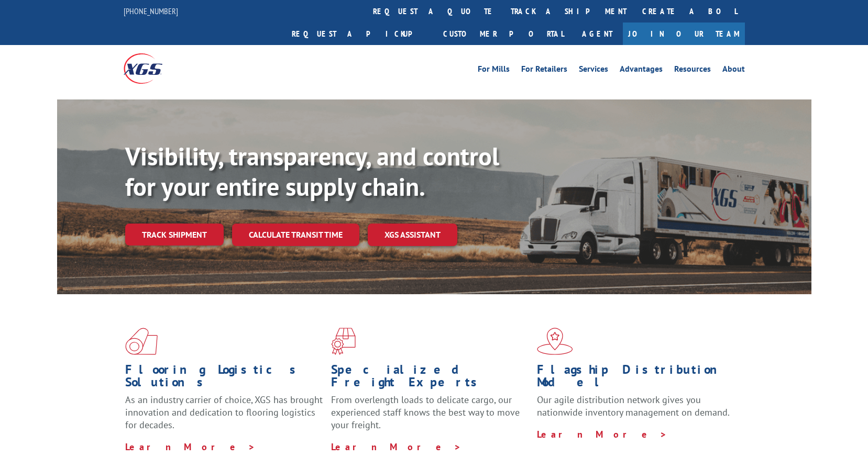  What do you see at coordinates (430, 379) in the screenshot?
I see `h1: Specialized Freight Experts` at bounding box center [430, 379].